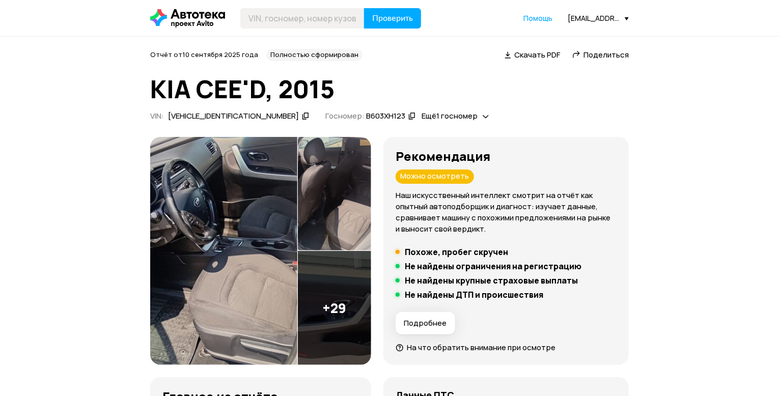 This screenshot has height=396, width=779. What do you see at coordinates (425, 323) in the screenshot?
I see `button: Подробнее` at bounding box center [425, 323].